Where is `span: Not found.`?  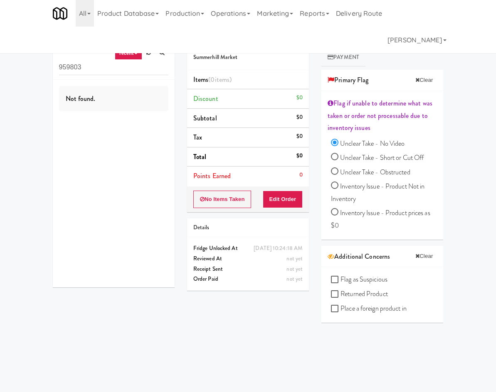 span: Not found. is located at coordinates (81, 98).